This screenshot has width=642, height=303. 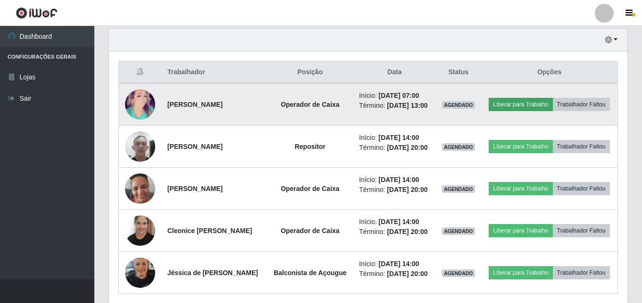 What do you see at coordinates (140, 230) in the screenshot?
I see `img: 1727450734629.jpeg` at bounding box center [140, 230].